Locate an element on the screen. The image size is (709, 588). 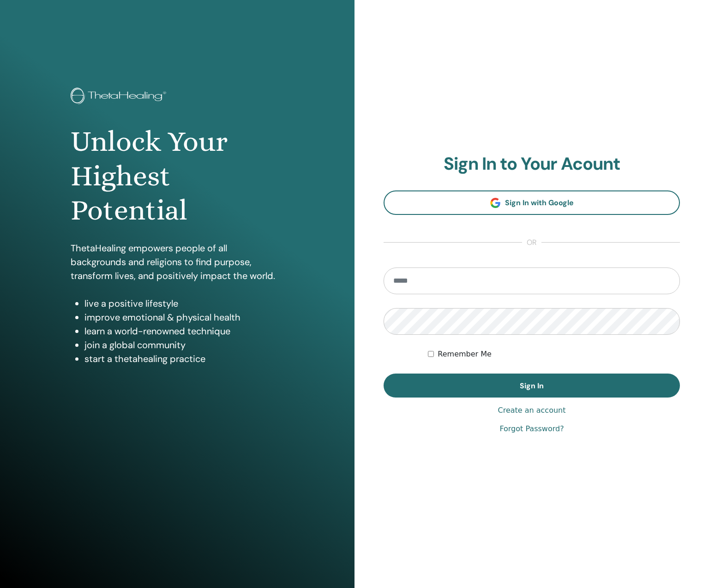
a: Forgot Password? is located at coordinates (531, 428).